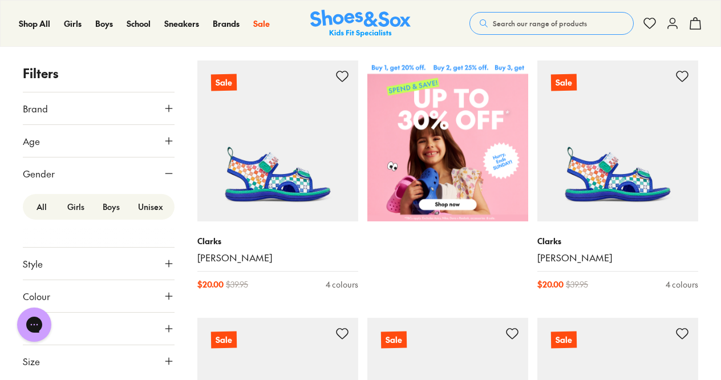  I want to click on label: Unisex, so click(151, 207).